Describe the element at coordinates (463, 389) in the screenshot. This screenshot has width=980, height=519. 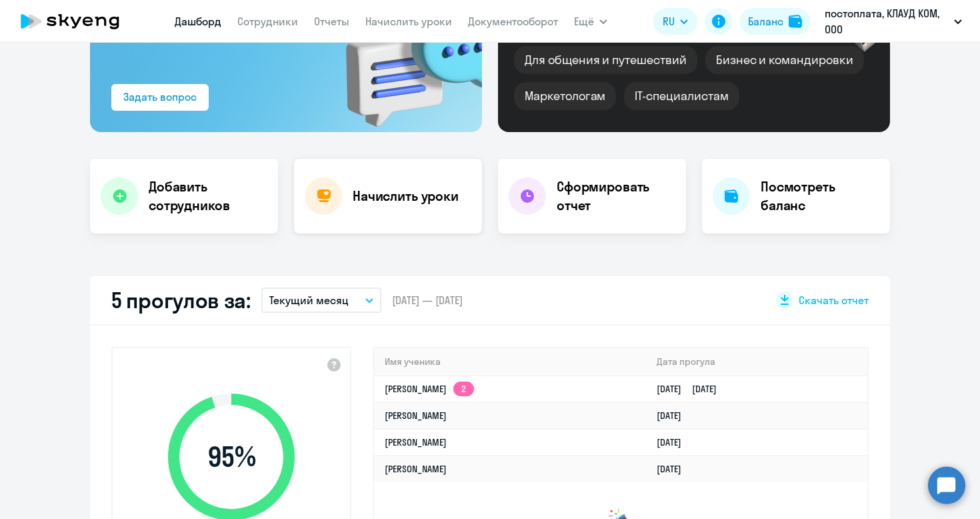
I see `app-skyeng-badge: 2` at that location.